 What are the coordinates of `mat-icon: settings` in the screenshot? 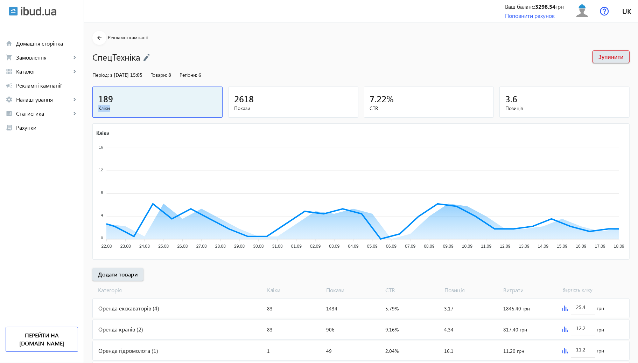 It's located at (9, 99).